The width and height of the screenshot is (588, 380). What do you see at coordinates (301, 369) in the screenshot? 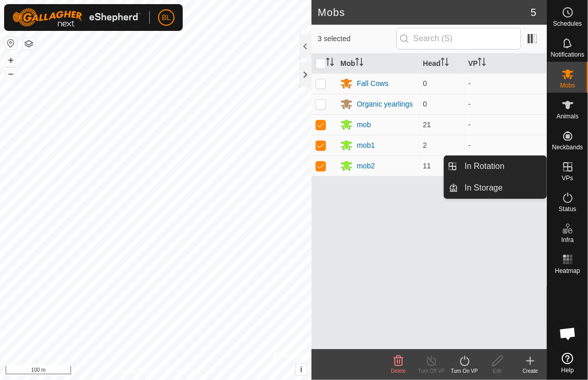
I see `span: i` at bounding box center [301, 369].